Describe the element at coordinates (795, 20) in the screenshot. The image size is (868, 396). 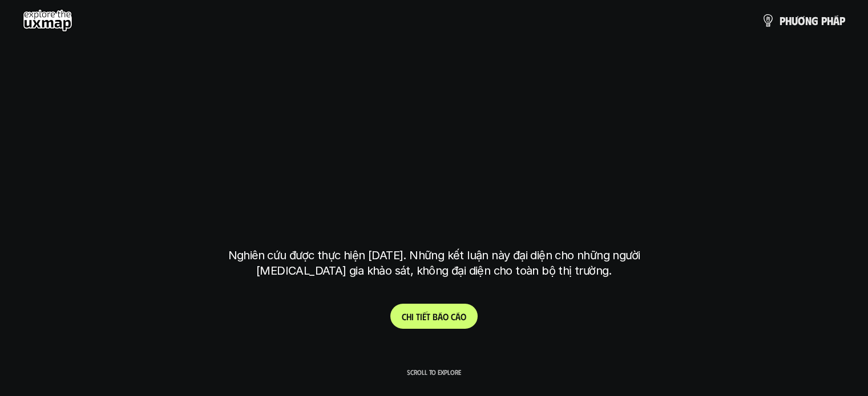
I see `span: ư` at that location.